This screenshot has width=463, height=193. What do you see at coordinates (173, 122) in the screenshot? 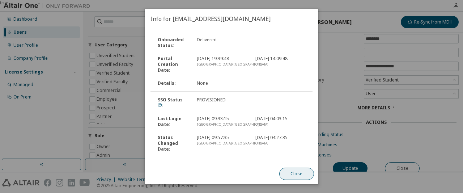
I see `div: Last Login Date :` at bounding box center [173, 122].